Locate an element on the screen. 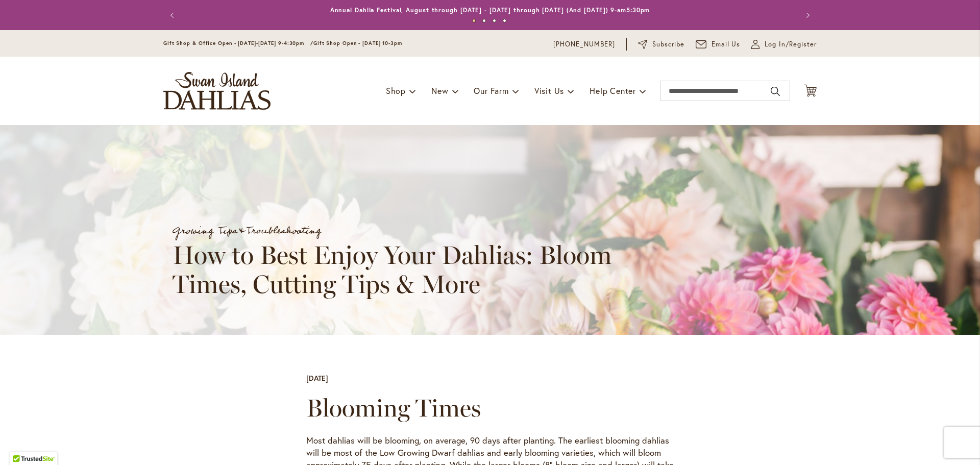  button: Next is located at coordinates (806, 16).